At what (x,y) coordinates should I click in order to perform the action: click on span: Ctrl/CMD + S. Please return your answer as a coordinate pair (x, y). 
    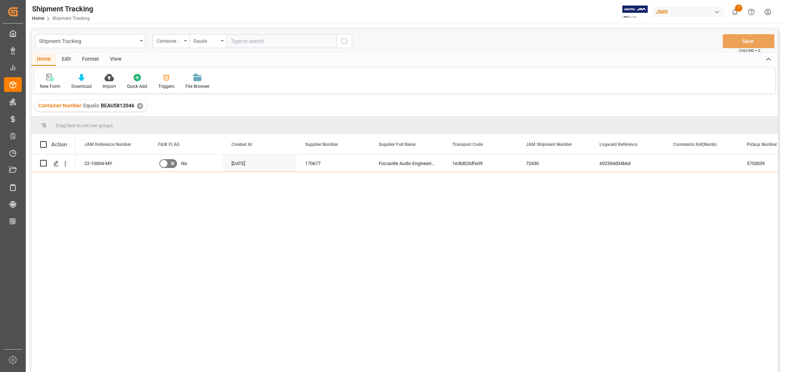
    Looking at the image, I should click on (749, 50).